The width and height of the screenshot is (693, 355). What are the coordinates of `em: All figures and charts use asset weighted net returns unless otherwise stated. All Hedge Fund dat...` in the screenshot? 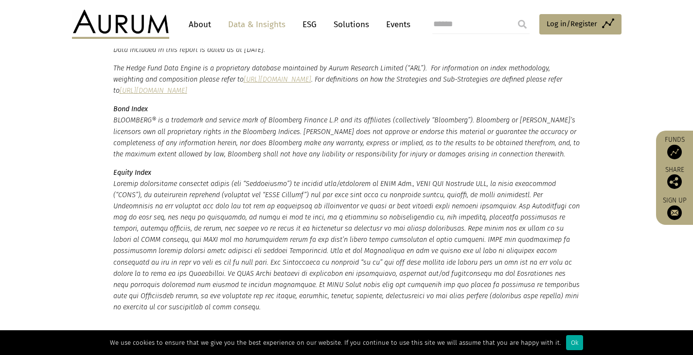 It's located at (339, 44).